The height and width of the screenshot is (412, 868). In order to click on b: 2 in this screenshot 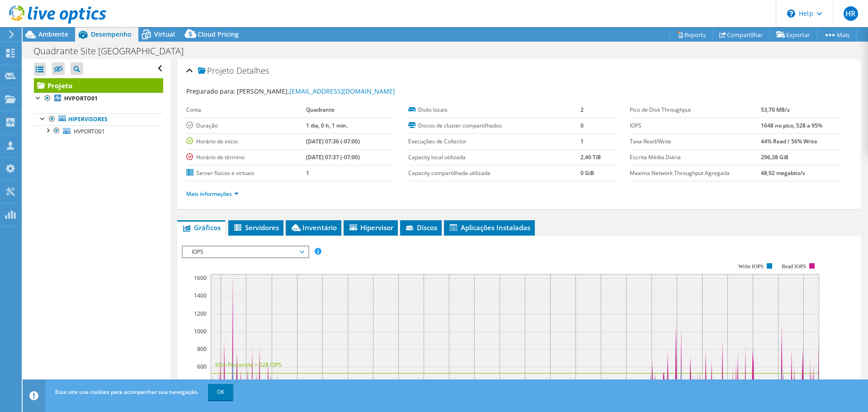, I will do `click(582, 109)`.